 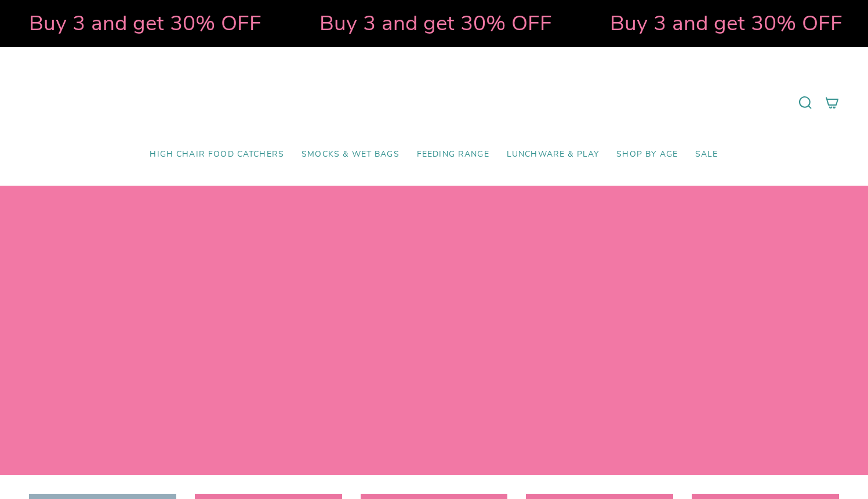 What do you see at coordinates (434, 103) in the screenshot?
I see `a: Mumma’s Little Helpers` at bounding box center [434, 103].